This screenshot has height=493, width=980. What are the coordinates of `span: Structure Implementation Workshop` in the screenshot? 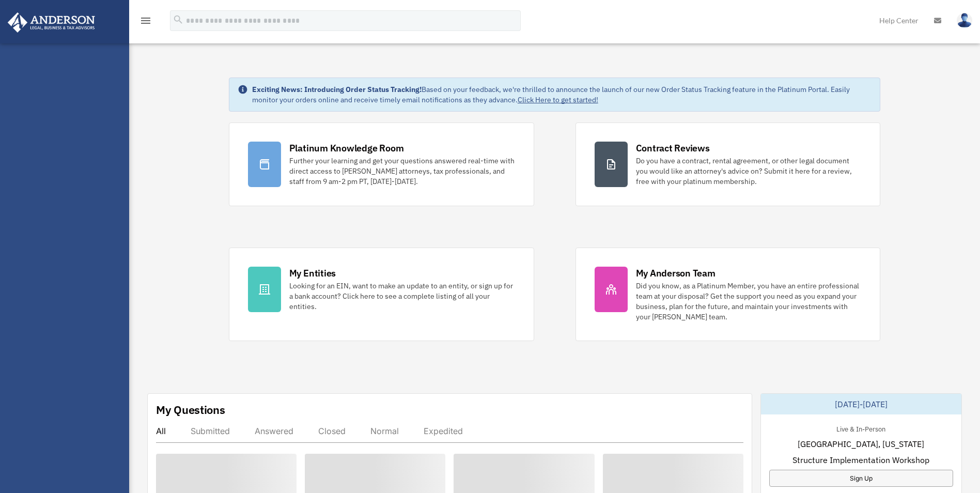 It's located at (861, 460).